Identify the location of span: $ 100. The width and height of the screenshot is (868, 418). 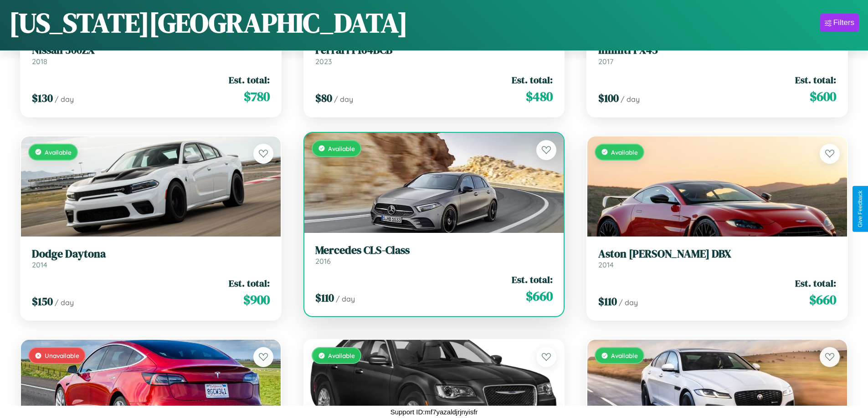
(608, 98).